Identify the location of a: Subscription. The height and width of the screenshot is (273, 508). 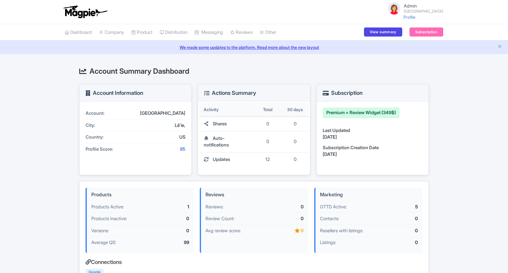
(427, 32).